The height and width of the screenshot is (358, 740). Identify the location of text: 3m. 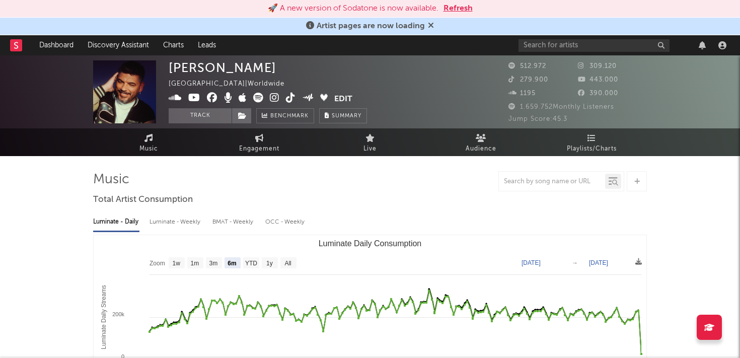
(213, 263).